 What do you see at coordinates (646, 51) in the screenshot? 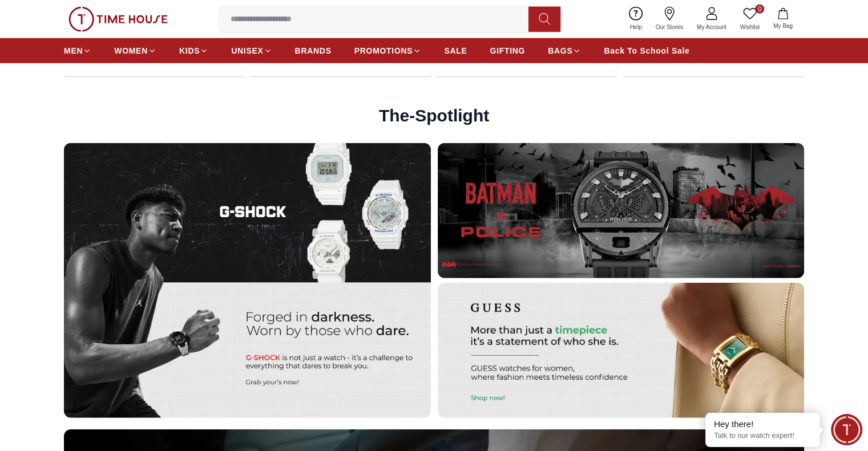
I see `a: Back To School Sale` at bounding box center [646, 51].